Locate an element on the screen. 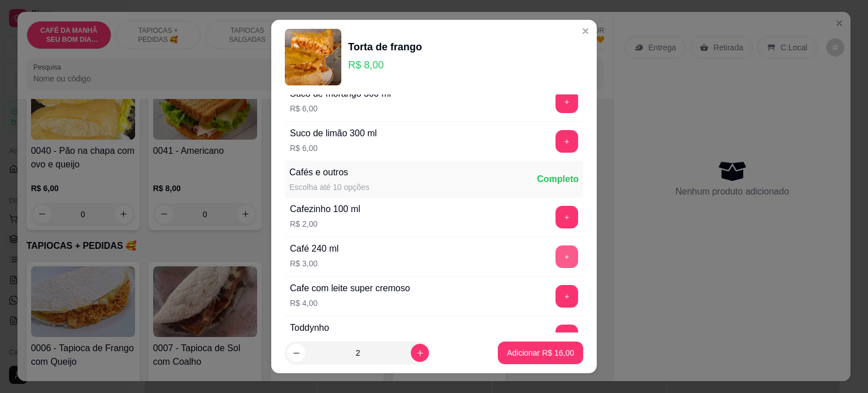  p: Adicionar R$ 16,00 is located at coordinates (540, 353).